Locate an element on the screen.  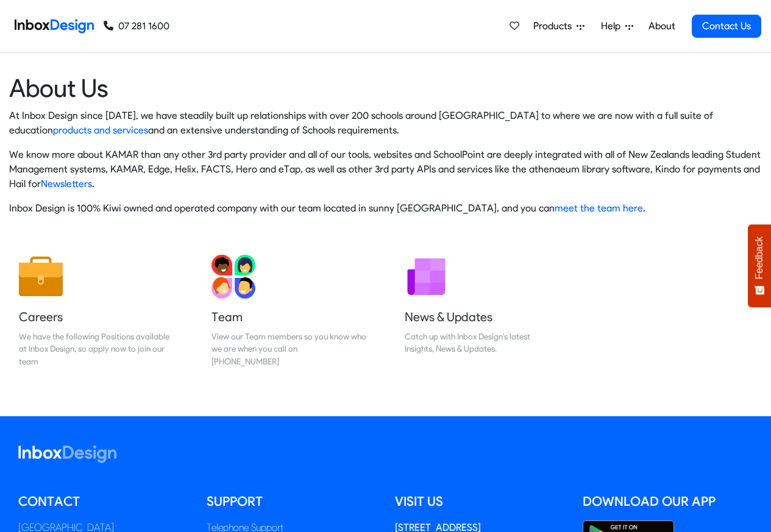
h5: Visit us is located at coordinates (479, 502).